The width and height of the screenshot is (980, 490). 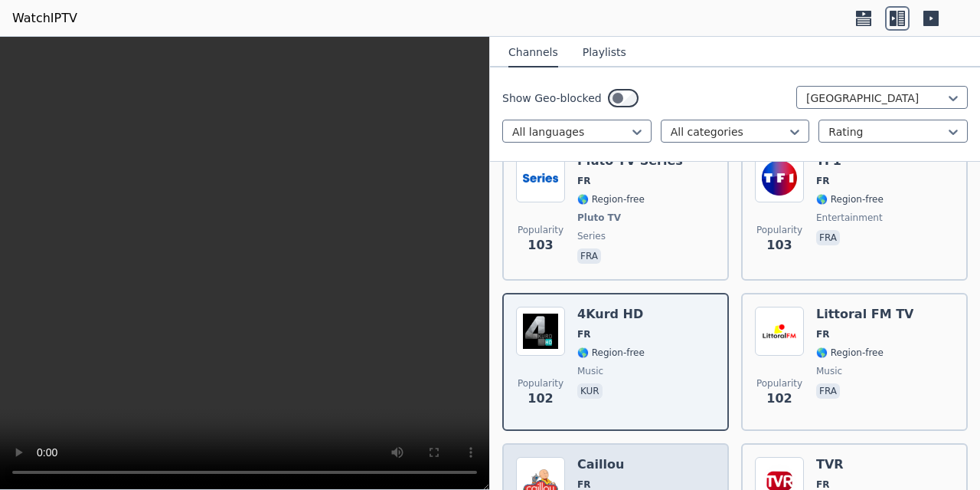 What do you see at coordinates (864, 315) in the screenshot?
I see `h6: Littoral FM TV` at bounding box center [864, 315].